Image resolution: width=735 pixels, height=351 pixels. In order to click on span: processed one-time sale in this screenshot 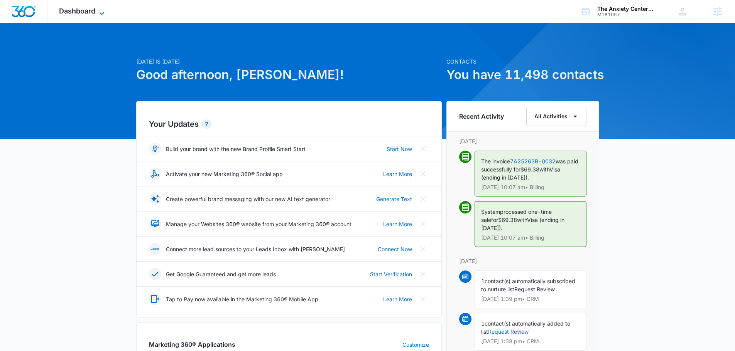, I will do `click(516, 216)`.